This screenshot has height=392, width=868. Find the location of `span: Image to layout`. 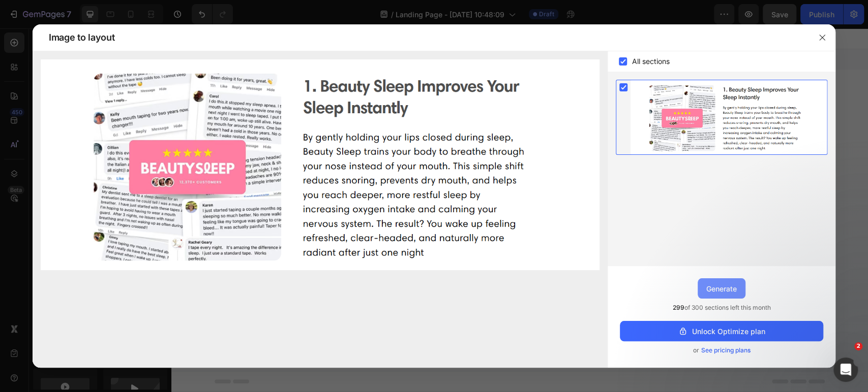

span: Image to layout is located at coordinates (81, 37).